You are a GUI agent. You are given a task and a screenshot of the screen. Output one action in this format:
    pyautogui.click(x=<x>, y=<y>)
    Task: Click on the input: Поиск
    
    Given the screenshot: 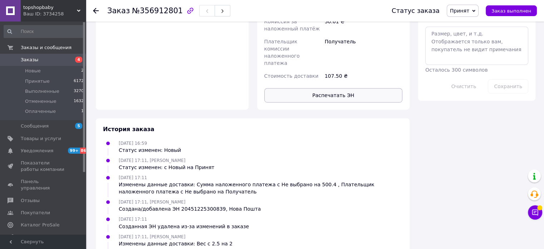 What is the action you would take?
    pyautogui.click(x=44, y=31)
    